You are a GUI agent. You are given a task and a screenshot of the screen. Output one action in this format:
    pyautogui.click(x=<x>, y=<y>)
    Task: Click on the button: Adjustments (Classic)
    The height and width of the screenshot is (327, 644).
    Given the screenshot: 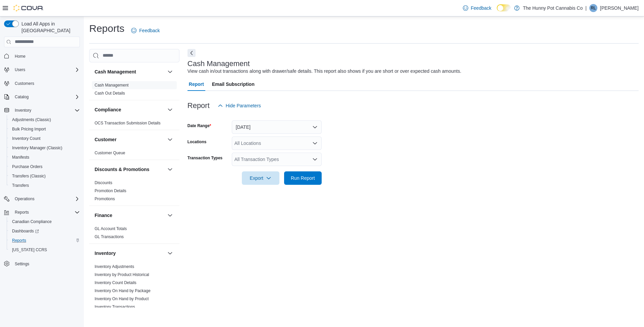 What is the action you would take?
    pyautogui.click(x=44, y=120)
    